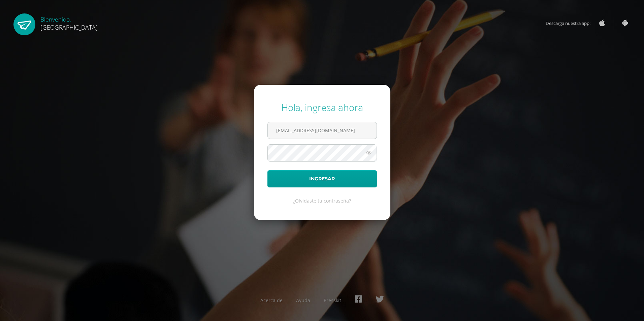  What do you see at coordinates (69, 22) in the screenshot?
I see `div: Bienvenido,` at bounding box center [69, 22].